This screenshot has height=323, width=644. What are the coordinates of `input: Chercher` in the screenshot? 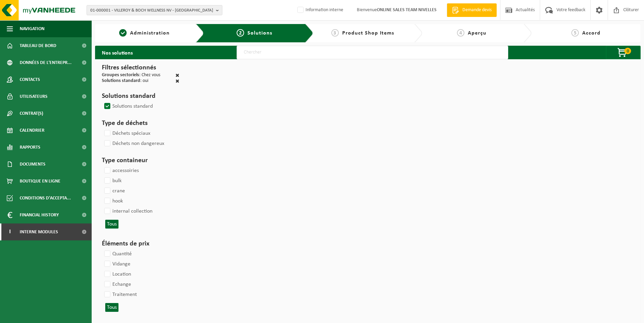 It's located at (372, 52).